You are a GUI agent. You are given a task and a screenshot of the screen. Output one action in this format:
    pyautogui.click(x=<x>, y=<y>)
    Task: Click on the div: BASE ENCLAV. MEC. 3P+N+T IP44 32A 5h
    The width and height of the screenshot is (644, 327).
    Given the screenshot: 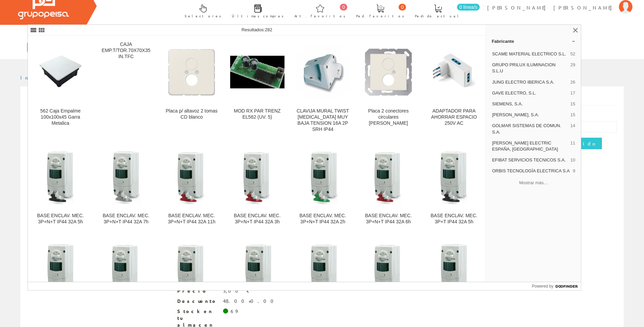 What is the action you would take?
    pyautogui.click(x=60, y=219)
    